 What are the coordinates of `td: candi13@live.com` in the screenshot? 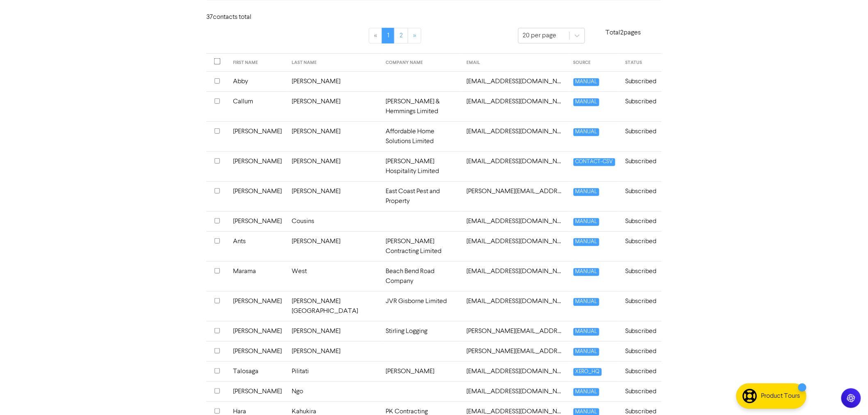 It's located at (515, 306).